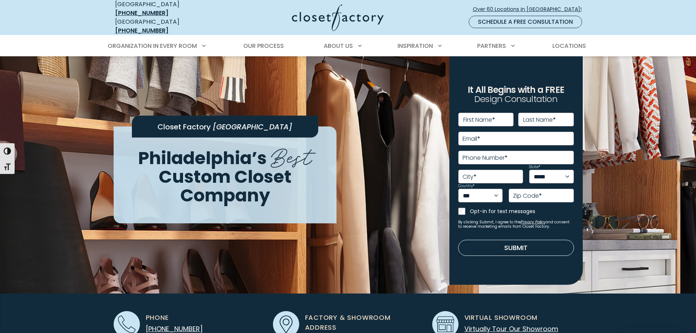 Image resolution: width=696 pixels, height=333 pixels. I want to click on img: Closet Factory Logo, so click(338, 18).